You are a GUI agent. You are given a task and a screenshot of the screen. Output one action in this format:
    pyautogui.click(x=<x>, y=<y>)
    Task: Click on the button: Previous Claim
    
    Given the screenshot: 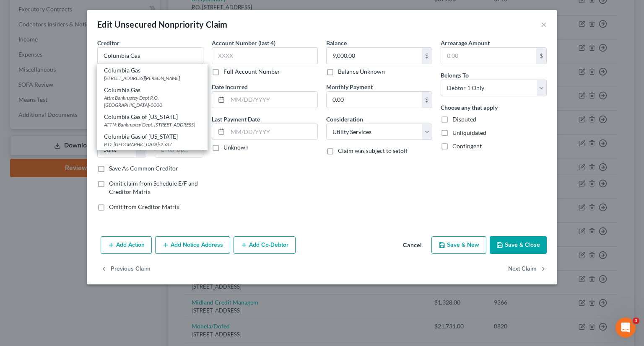 What is the action you would take?
    pyautogui.click(x=125, y=269)
    